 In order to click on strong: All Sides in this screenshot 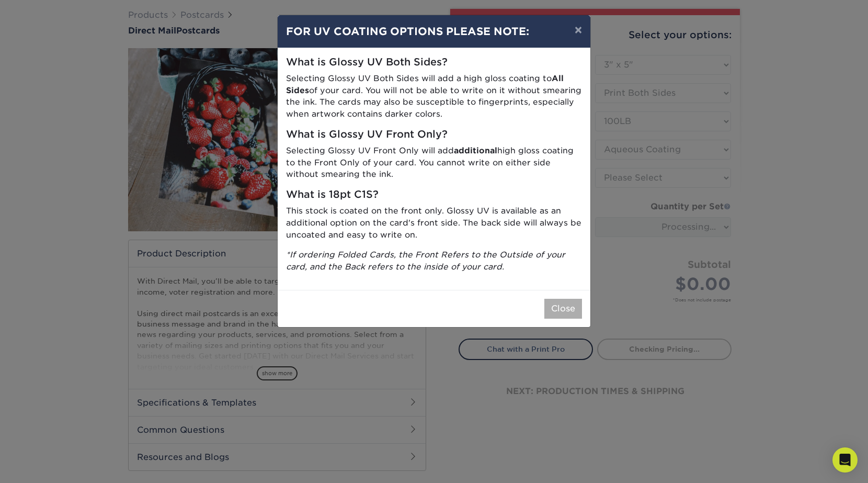, I will do `click(425, 84)`.